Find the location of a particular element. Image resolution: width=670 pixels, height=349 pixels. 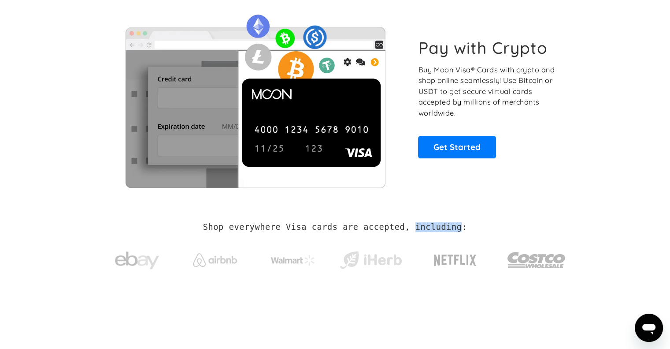

h1: Pay with Crypto is located at coordinates (483, 48).